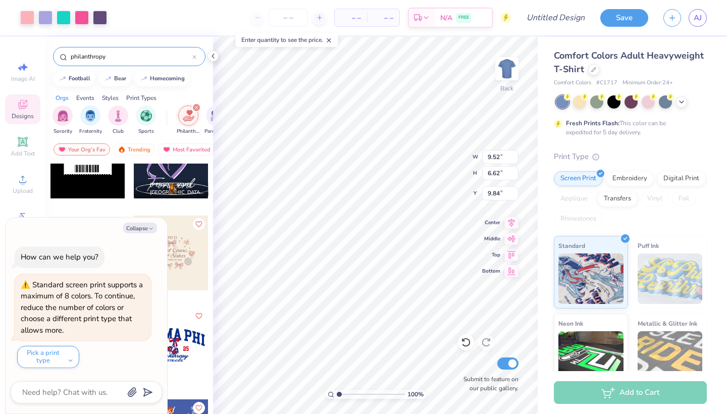 The height and width of the screenshot is (414, 727). What do you see at coordinates (667, 323) in the screenshot?
I see `span: Metallic & Glitter Ink` at bounding box center [667, 323].